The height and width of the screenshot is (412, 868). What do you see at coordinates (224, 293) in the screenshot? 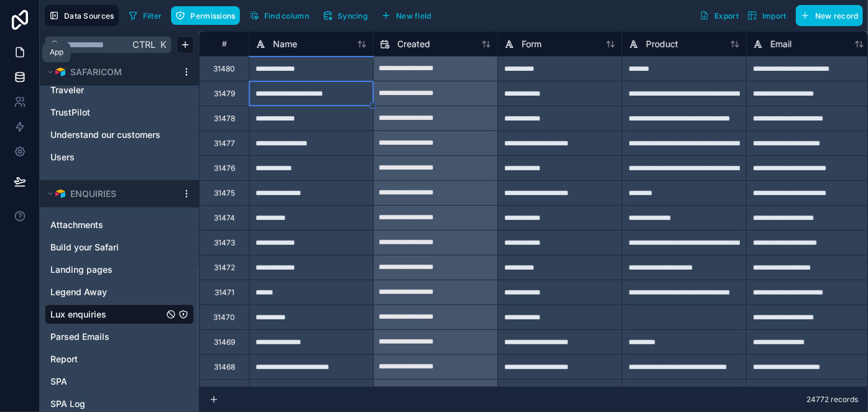
I see `div: 31471` at bounding box center [224, 293].